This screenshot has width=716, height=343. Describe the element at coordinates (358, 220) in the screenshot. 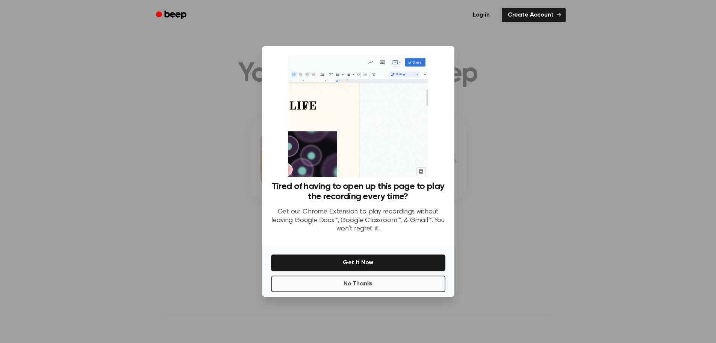

I see `p: Get our Chrome Extension to play recordings without leaving Google Docs™, Google Classroom™, & Gm...` at that location.